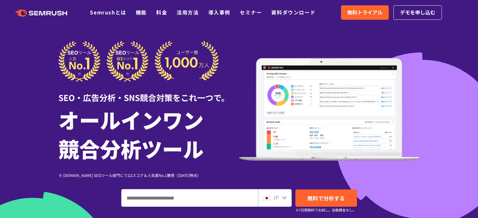 Image resolution: width=478 pixels, height=218 pixels. Describe the element at coordinates (326, 198) in the screenshot. I see `a: 無料で分析する` at that location.